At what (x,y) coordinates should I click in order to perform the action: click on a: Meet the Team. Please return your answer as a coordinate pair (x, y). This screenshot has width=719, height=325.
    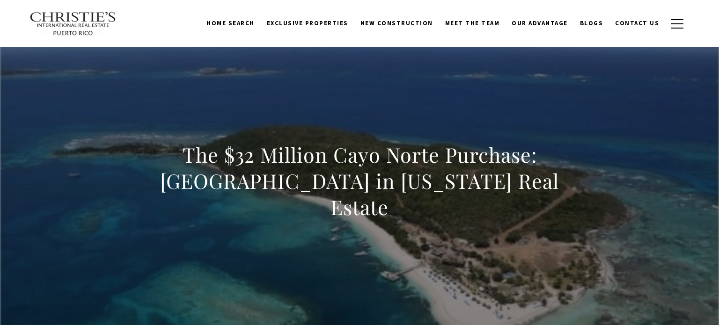
    Looking at the image, I should click on (472, 23).